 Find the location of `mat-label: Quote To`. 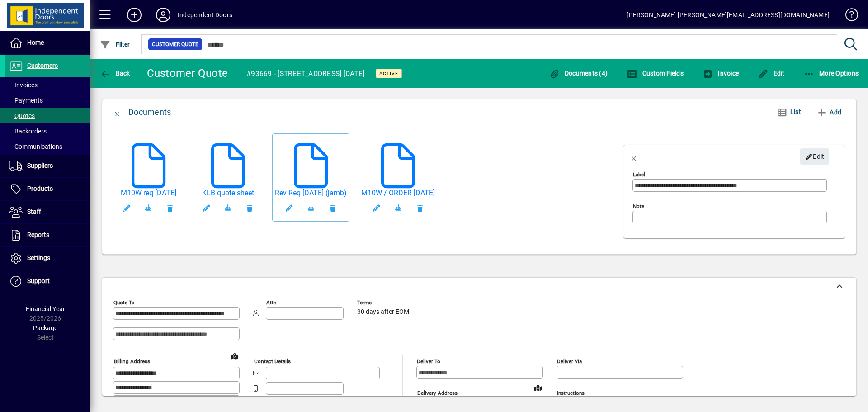

mat-label: Quote To is located at coordinates (124, 303).